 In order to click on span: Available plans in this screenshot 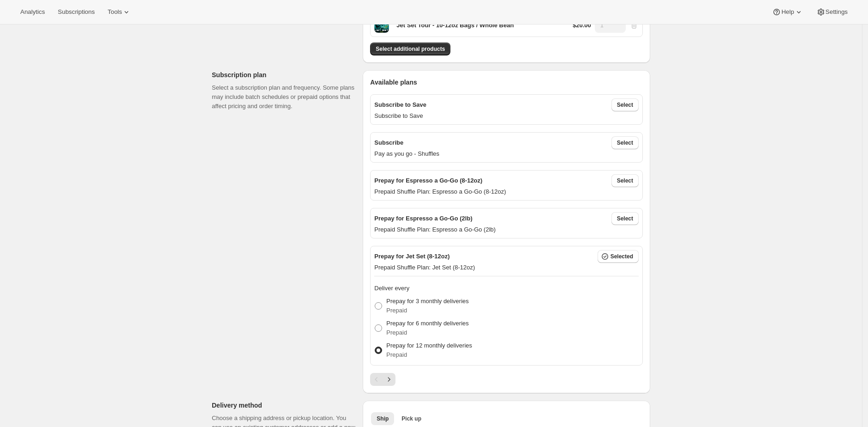, I will do `click(393, 82)`.